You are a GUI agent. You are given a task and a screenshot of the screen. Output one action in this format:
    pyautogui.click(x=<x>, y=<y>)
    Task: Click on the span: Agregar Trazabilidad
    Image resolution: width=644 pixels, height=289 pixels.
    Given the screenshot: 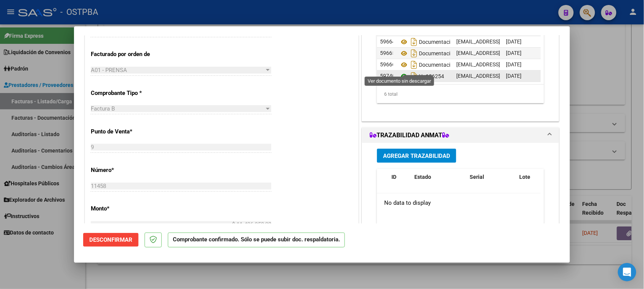 What is the action you would take?
    pyautogui.click(x=416, y=156)
    